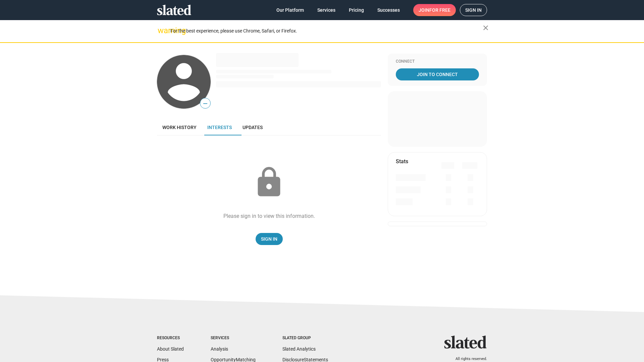  Describe the element at coordinates (389, 10) in the screenshot. I see `span: Successes` at that location.